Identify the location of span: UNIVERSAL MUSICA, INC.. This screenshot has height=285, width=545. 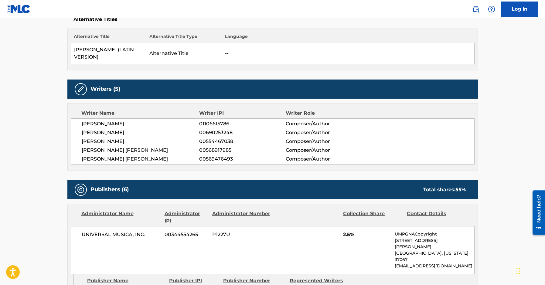
(121, 235).